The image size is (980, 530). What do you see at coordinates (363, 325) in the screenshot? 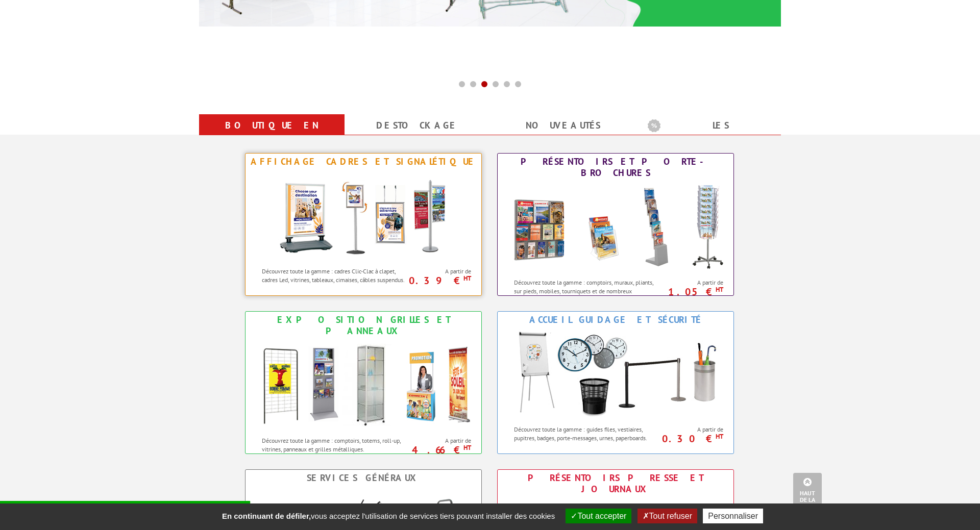
I see `div: Exposition Grilles et Panneaux` at bounding box center [363, 325].